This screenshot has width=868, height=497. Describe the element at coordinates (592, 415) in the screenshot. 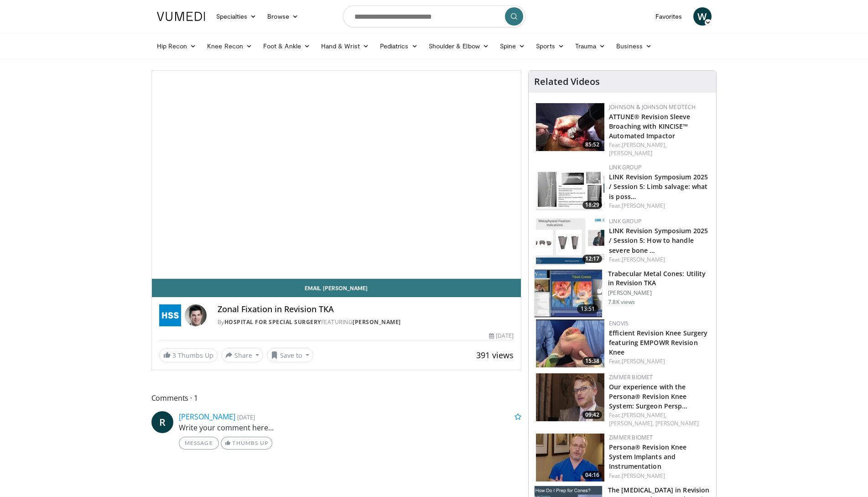

I see `span: 09:42` at that location.